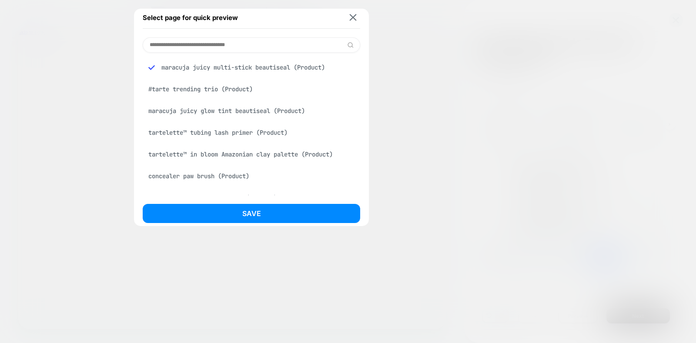 This screenshot has height=343, width=696. I want to click on div: tartelette™ in bloom Amazonian clay palette (Product), so click(251, 154).